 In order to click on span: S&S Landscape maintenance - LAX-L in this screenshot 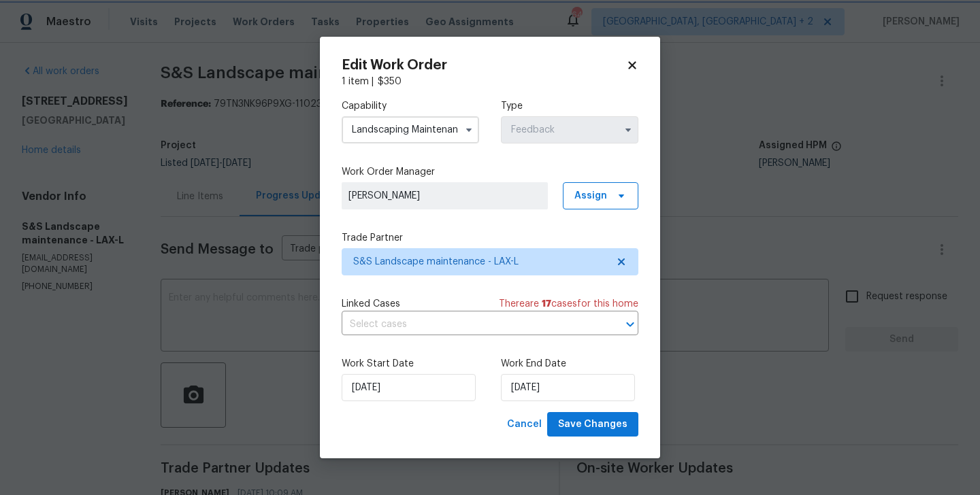, I will do `click(479, 262)`.